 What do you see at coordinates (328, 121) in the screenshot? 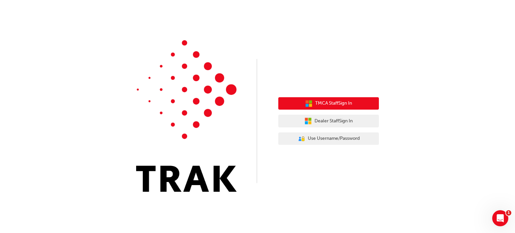
I see `button: Dealer StaffSign In` at bounding box center [328, 121].